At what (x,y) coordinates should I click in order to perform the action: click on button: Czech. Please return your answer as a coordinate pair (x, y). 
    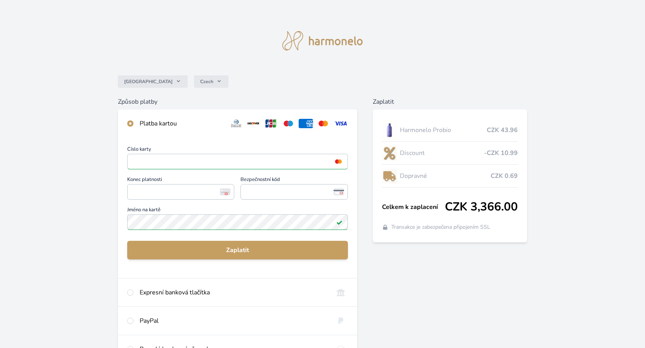
    Looking at the image, I should click on (211, 81).